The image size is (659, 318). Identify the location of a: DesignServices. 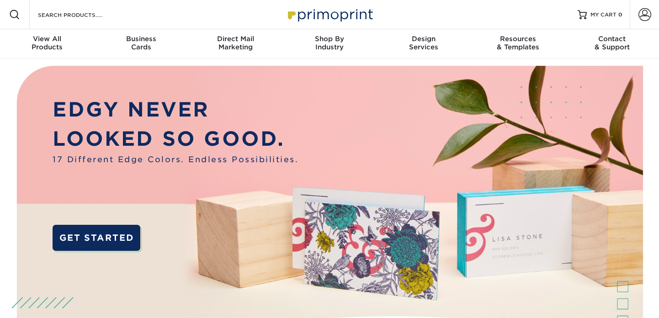
(423, 44).